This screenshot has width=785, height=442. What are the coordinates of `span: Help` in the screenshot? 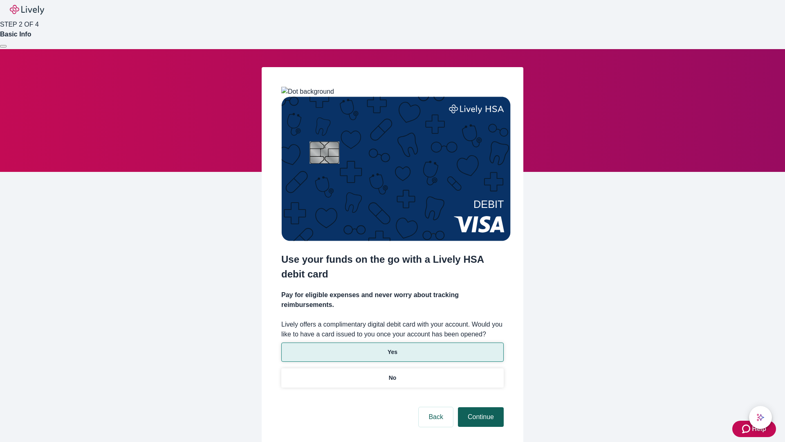 It's located at (759, 429).